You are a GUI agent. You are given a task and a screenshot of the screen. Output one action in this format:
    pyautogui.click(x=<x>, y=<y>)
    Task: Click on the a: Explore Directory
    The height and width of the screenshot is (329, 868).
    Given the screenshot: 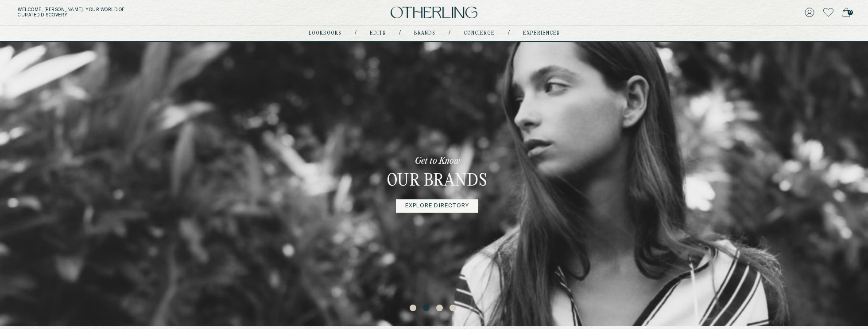 What is the action you would take?
    pyautogui.click(x=437, y=206)
    